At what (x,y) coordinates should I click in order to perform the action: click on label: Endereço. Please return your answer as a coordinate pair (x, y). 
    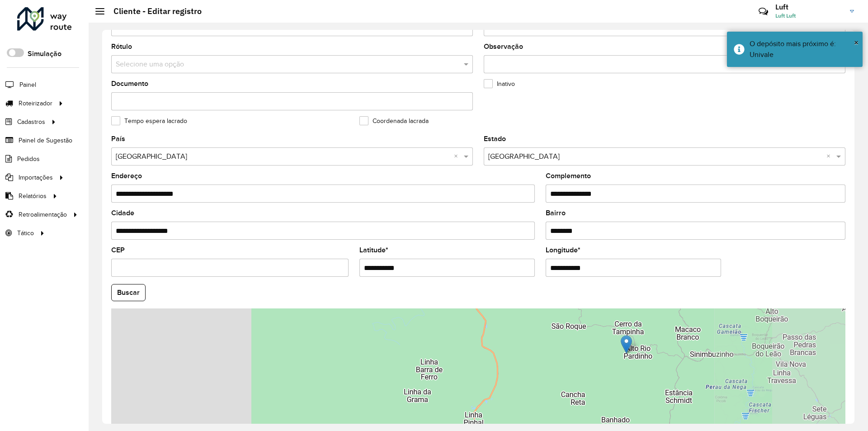
    Looking at the image, I should click on (127, 176).